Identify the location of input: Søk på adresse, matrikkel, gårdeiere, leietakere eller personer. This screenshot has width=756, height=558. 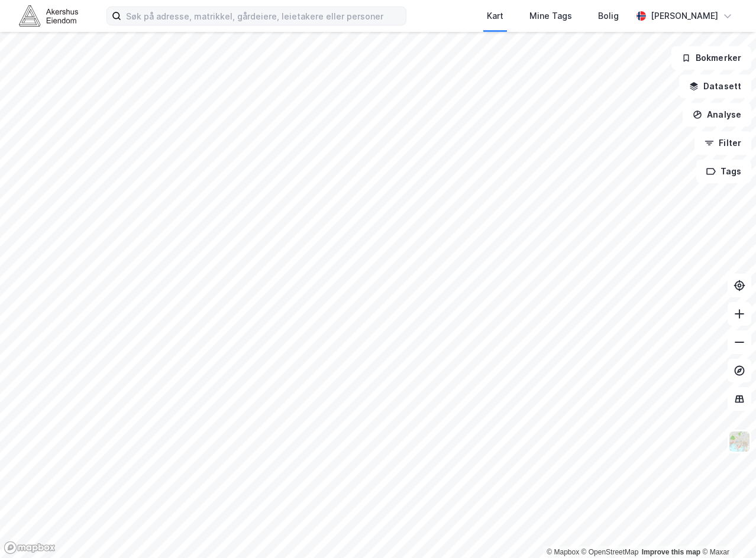
(263, 16).